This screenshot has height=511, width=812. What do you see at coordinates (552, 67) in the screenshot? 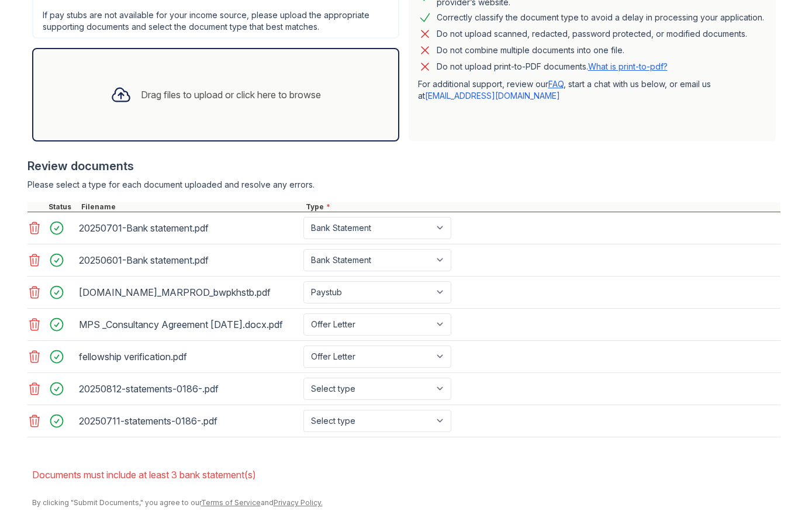
I see `p: Do not upload print-to-PDF documents.` at bounding box center [552, 67].